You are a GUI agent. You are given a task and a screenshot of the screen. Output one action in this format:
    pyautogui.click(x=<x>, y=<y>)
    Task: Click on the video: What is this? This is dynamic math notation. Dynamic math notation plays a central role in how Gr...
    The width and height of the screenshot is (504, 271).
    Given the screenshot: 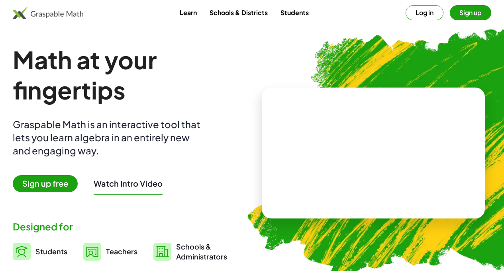 What is the action you would take?
    pyautogui.click(x=374, y=153)
    